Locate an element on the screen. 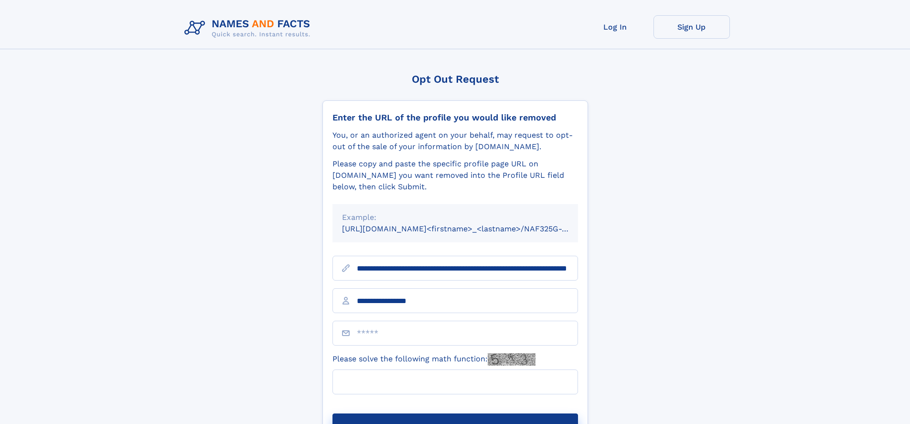  a: Log In is located at coordinates (615, 27).